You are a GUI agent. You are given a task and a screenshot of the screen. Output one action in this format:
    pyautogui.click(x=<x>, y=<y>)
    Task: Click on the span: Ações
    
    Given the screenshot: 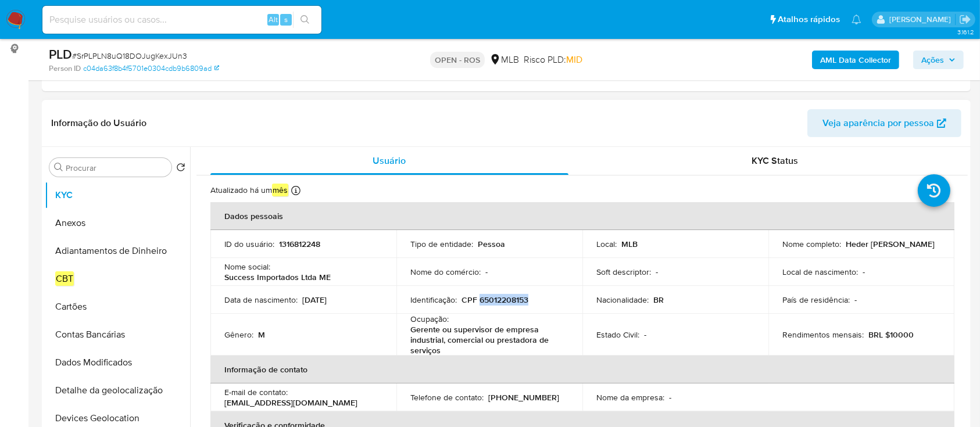 What is the action you would take?
    pyautogui.click(x=932, y=59)
    